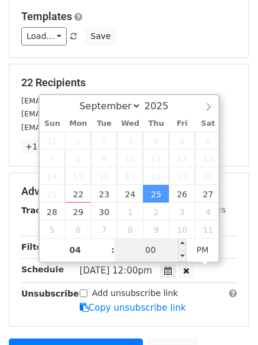 This screenshot has height=345, width=258. I want to click on span: September 9, 2025, so click(104, 158).